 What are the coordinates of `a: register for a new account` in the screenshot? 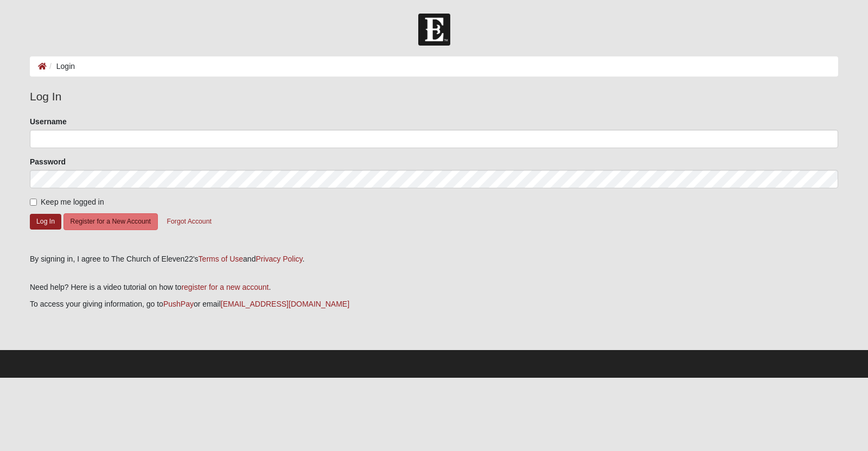 It's located at (224, 287).